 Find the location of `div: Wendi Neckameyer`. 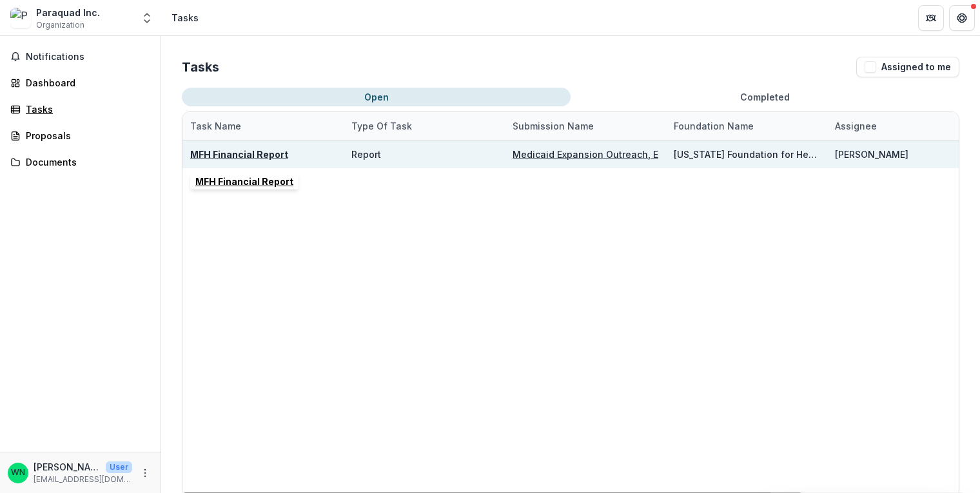

div: Wendi Neckameyer is located at coordinates (18, 473).